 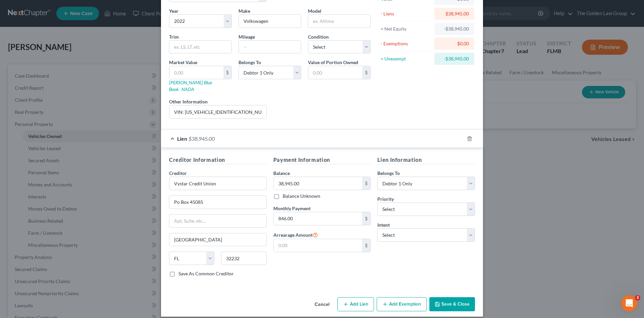 What do you see at coordinates (218, 184) in the screenshot?
I see `input: Search creditor by name...` at bounding box center [218, 184].